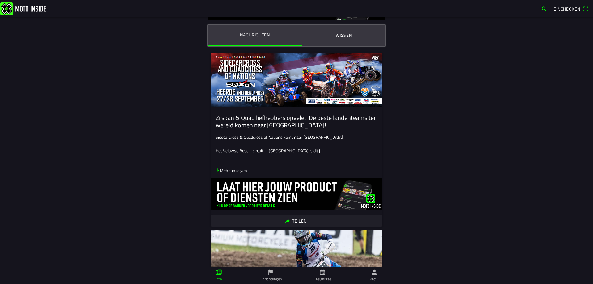  I want to click on ion-label: Einrichtungen, so click(271, 279).